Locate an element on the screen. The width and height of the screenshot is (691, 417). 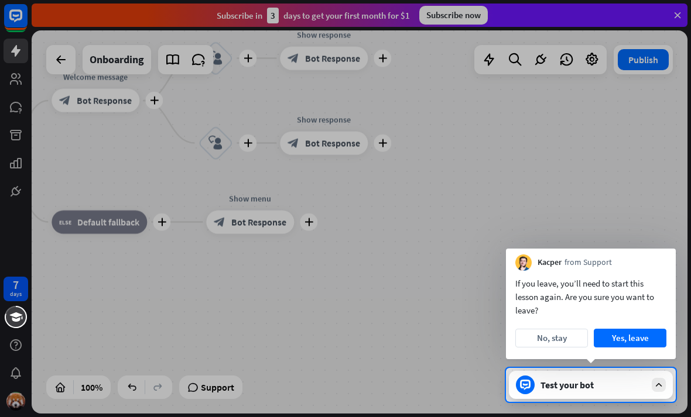
button: No, stay is located at coordinates (552, 338).